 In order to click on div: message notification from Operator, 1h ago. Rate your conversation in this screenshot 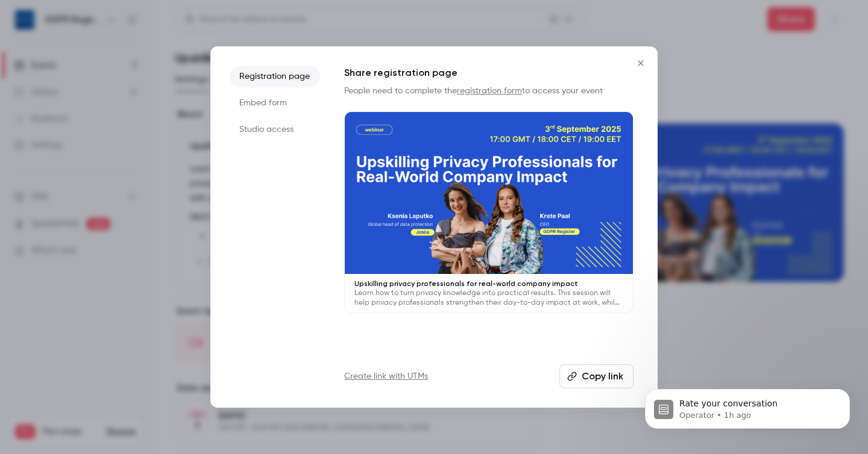, I will do `click(121, 45)`.